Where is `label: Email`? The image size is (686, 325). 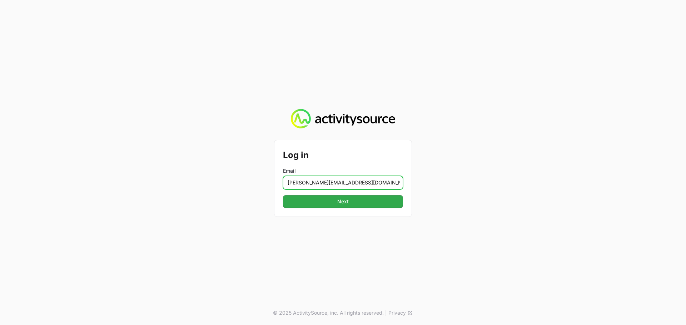 label: Email is located at coordinates (343, 171).